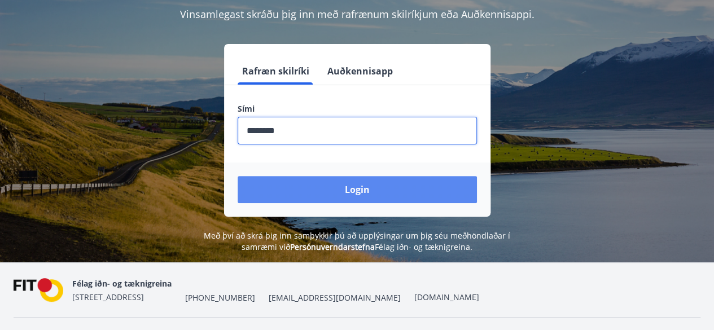 Image resolution: width=714 pixels, height=330 pixels. I want to click on span: Með því að skrá þig inn samþykkir þú að upplýsingar um þig séu meðhöndlaðar í samræmi við Félag i..., so click(357, 241).